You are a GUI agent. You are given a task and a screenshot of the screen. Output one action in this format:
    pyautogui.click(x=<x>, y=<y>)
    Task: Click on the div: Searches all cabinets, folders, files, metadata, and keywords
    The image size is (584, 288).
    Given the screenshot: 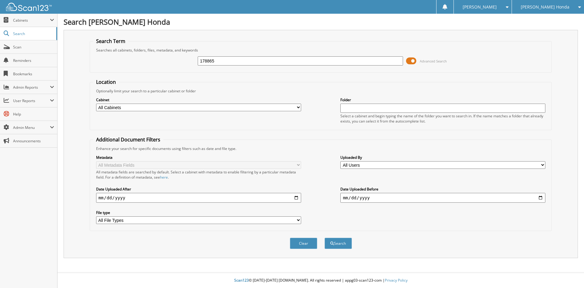 What is the action you would take?
    pyautogui.click(x=321, y=50)
    